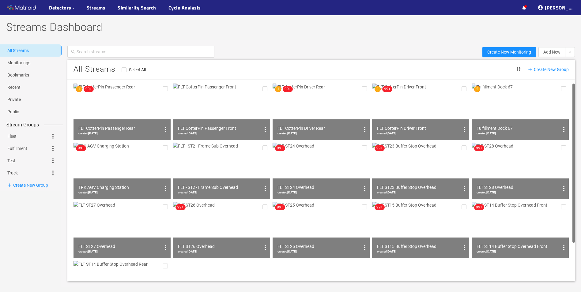  What do you see at coordinates (509, 52) in the screenshot?
I see `button: Create New Monitoring` at bounding box center [509, 52].